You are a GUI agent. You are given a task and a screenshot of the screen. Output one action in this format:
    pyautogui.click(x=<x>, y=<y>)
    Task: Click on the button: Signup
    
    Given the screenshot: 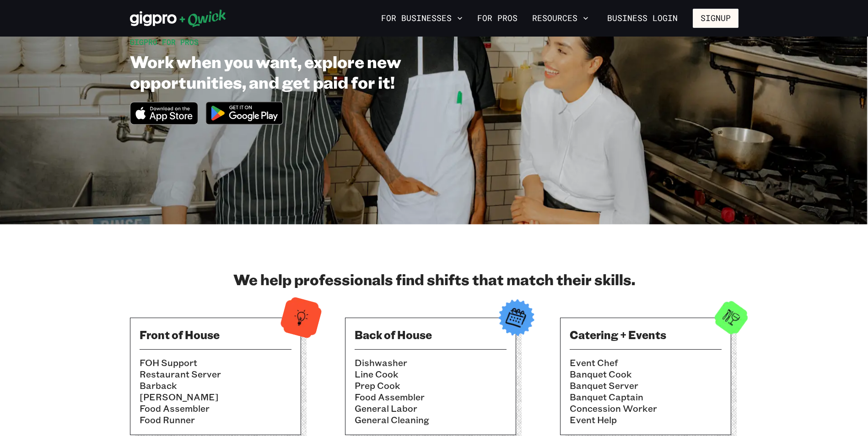 What is the action you would take?
    pyautogui.click(x=716, y=18)
    